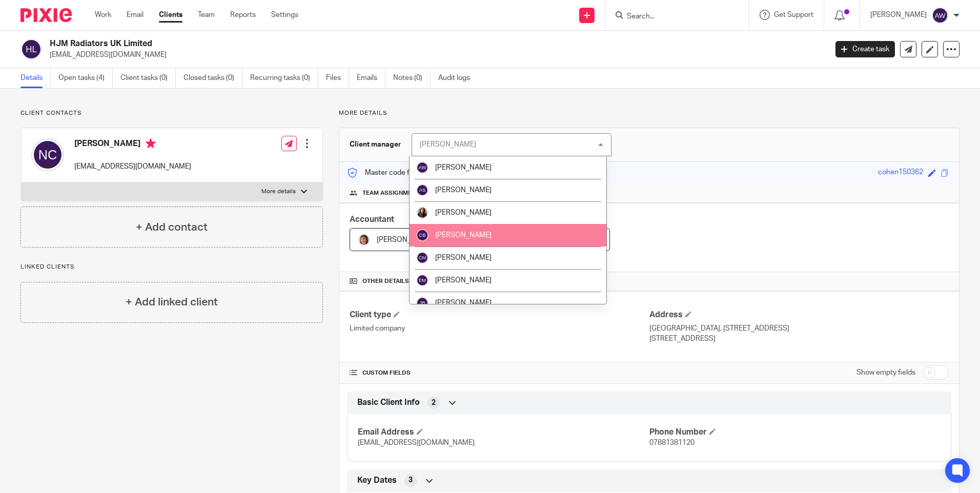 The width and height of the screenshot is (980, 493). Describe the element at coordinates (503, 432) in the screenshot. I see `h4: Email Address` at that location.